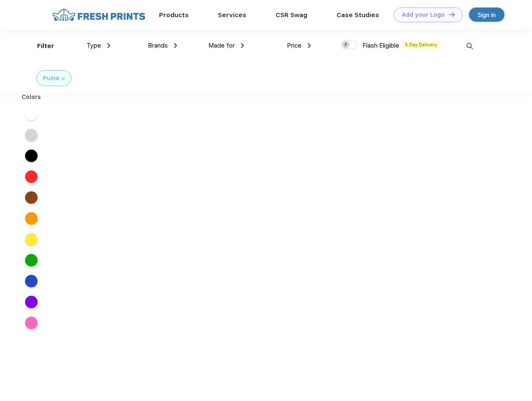 Image resolution: width=532 pixels, height=401 pixels. I want to click on span: Flash Eligible, so click(381, 45).